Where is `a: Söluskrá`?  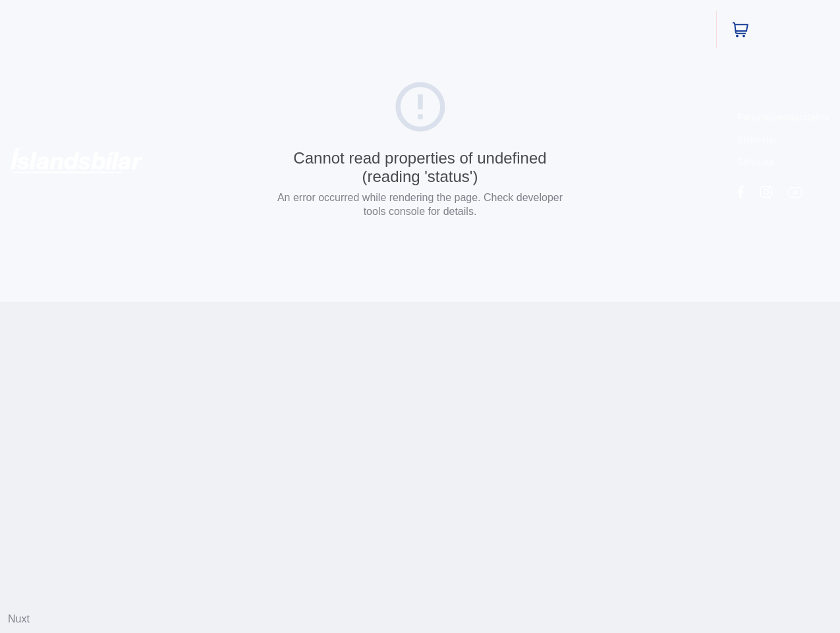 a: Söluskrá is located at coordinates (756, 162).